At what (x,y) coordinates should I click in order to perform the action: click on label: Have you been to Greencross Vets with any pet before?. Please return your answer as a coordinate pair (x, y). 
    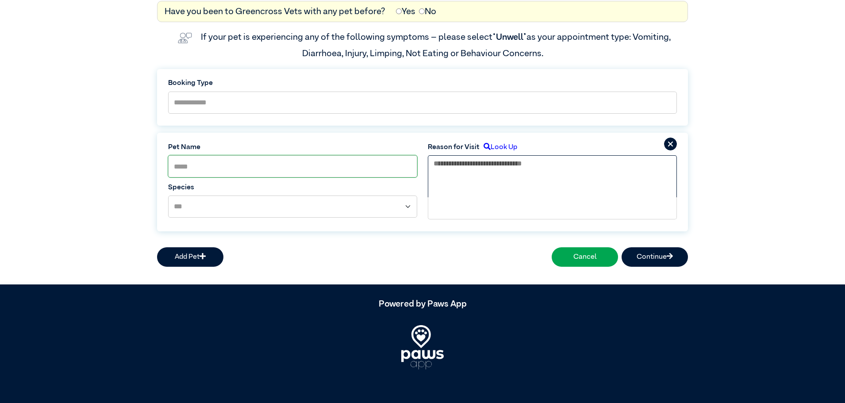
    Looking at the image, I should click on (275, 12).